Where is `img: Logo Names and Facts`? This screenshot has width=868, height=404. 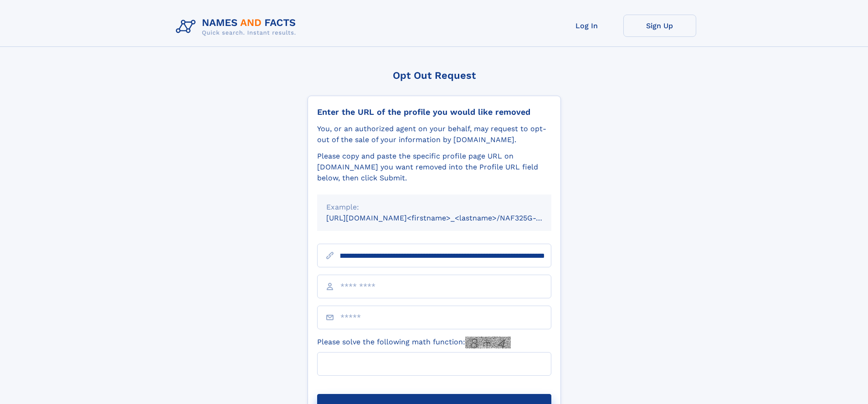
img: Logo Names and Facts is located at coordinates (237, 26).